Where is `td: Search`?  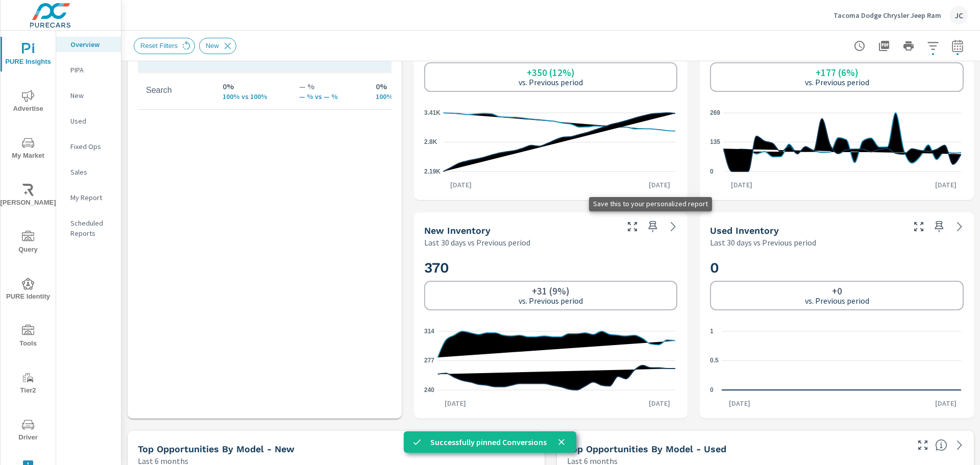 td: Search is located at coordinates (176, 91).